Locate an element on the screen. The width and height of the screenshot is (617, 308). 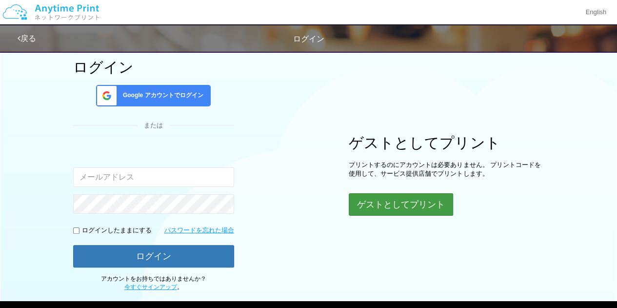
p: プリントするのにアカウントは必要ありません。 プリントコードを使用して、サービス提供店舗でプリントします。 is located at coordinates (446, 169).